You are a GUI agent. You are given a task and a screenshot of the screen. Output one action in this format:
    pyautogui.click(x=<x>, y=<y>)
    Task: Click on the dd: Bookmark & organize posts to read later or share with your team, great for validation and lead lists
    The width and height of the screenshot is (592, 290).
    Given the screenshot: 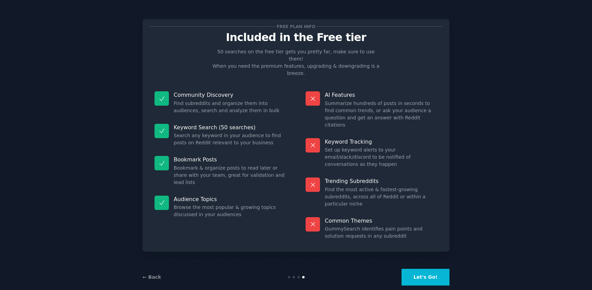 What is the action you would take?
    pyautogui.click(x=230, y=175)
    